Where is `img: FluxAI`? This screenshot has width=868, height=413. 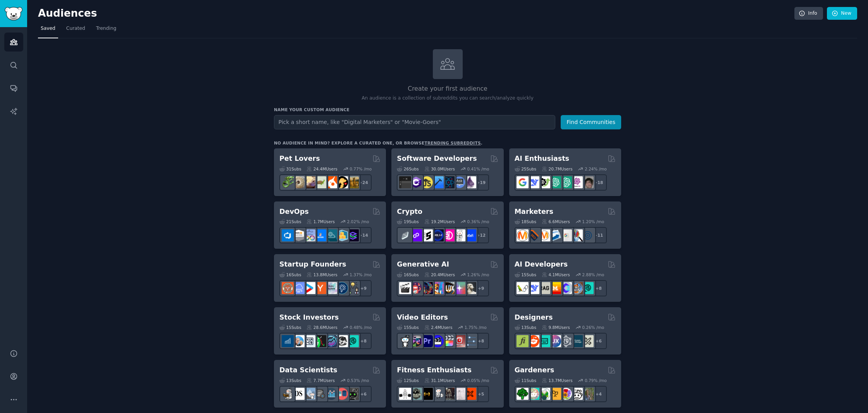
img: FluxAI is located at coordinates (448, 288).